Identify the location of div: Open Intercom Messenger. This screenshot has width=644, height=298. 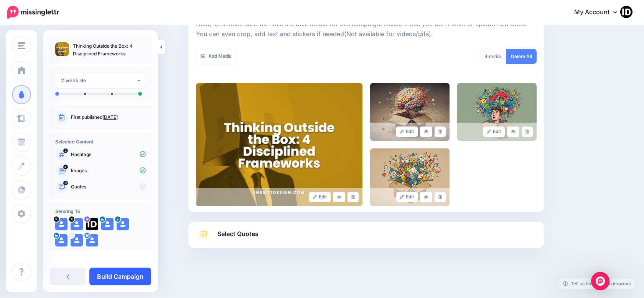
(600, 281).